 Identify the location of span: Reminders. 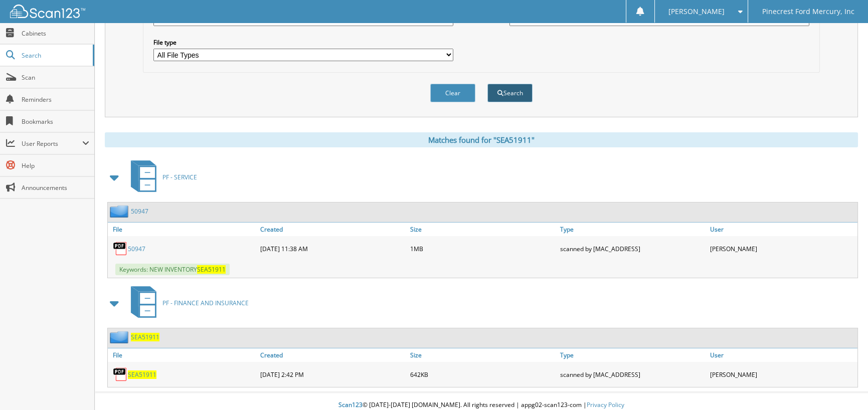
(55, 99).